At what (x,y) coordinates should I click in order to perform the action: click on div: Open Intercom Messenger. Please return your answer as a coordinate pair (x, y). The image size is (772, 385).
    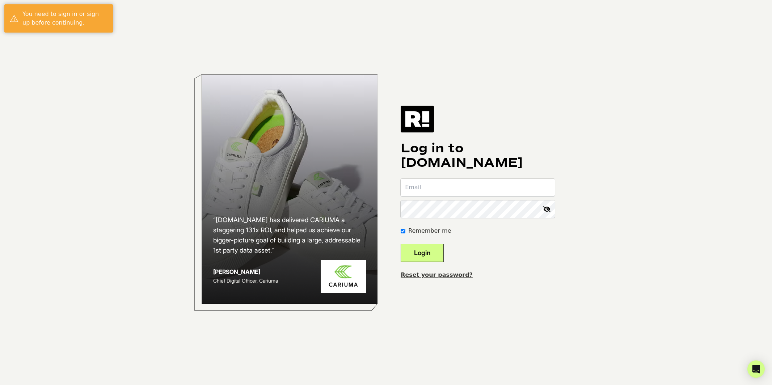
    Looking at the image, I should click on (756, 369).